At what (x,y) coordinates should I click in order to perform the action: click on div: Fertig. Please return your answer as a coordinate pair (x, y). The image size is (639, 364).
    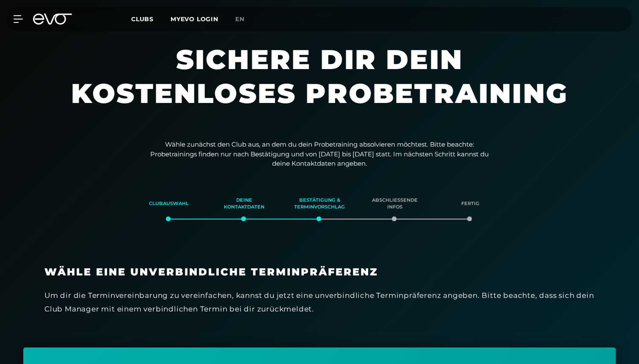
    Looking at the image, I should click on (470, 204).